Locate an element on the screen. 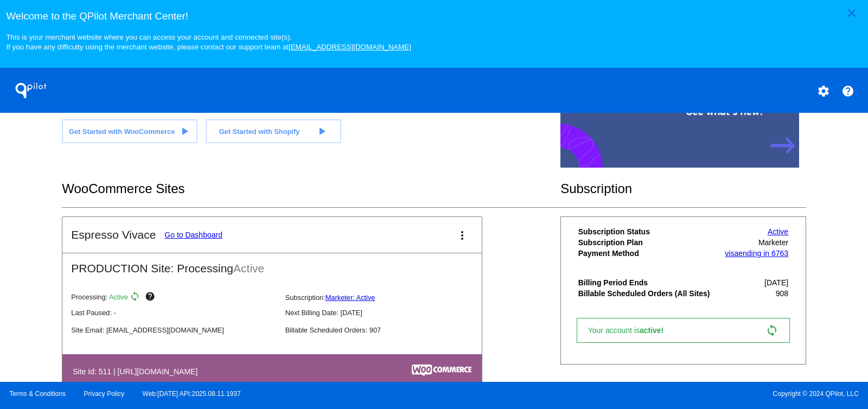 This screenshot has height=409, width=868. span: active! is located at coordinates (655, 330).